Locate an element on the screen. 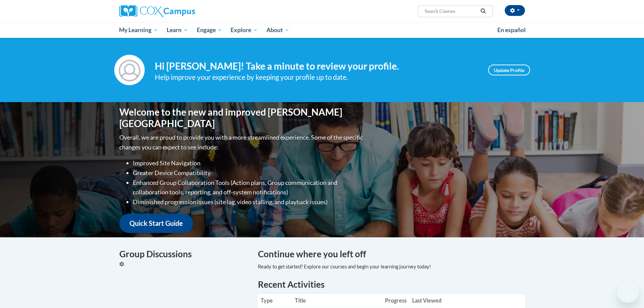  span: Explore is located at coordinates (244, 30).